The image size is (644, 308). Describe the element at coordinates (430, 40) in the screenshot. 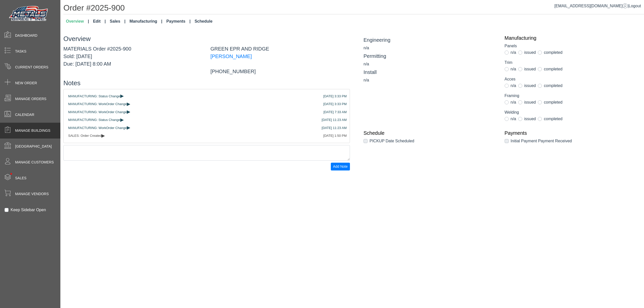

I see `h5: Engineering` at that location.